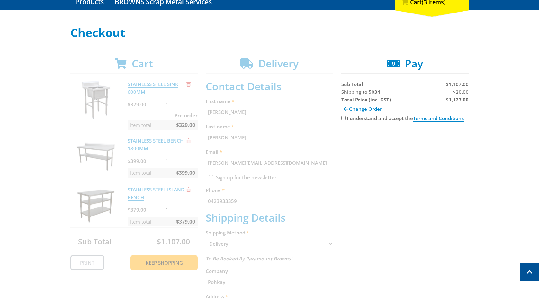  Describe the element at coordinates (366, 109) in the screenshot. I see `span: Change Order` at that location.